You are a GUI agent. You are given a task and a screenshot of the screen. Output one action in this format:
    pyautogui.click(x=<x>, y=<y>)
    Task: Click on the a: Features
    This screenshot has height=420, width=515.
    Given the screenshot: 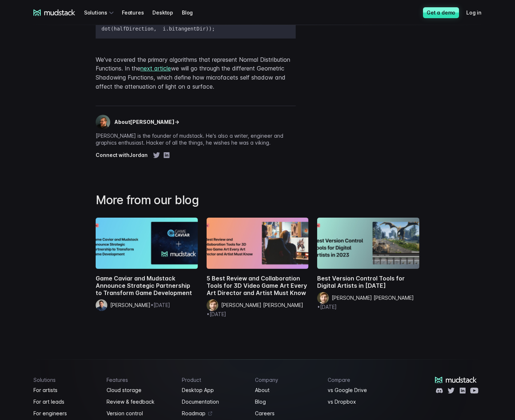 What is the action you would take?
    pyautogui.click(x=137, y=12)
    